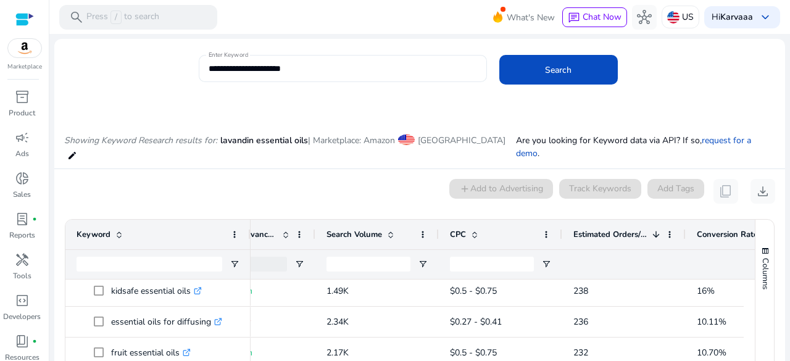  What do you see at coordinates (22, 300) in the screenshot?
I see `span: code_blocks` at bounding box center [22, 300].